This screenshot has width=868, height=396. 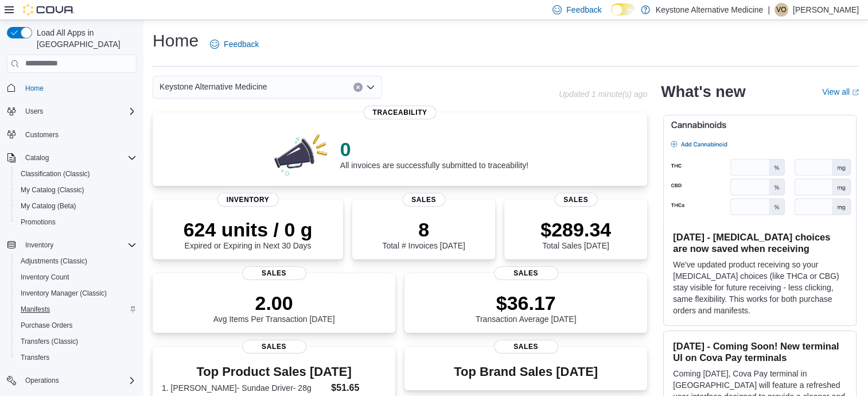 What do you see at coordinates (77, 294) in the screenshot?
I see `span: Inventory Manager (Classic)` at bounding box center [77, 294].